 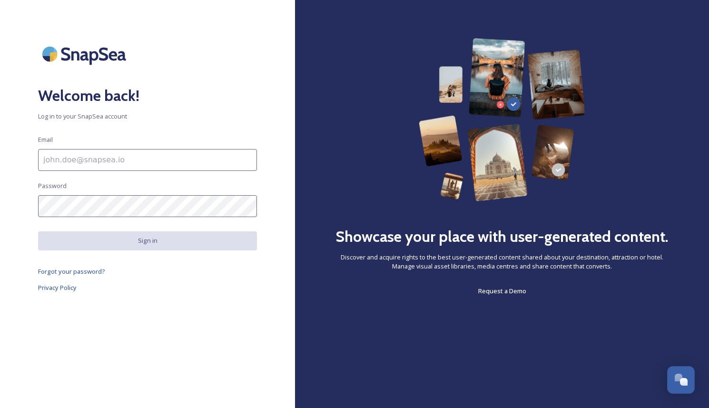 What do you see at coordinates (86, 54) in the screenshot?
I see `img: SnapSea Logo` at bounding box center [86, 54].